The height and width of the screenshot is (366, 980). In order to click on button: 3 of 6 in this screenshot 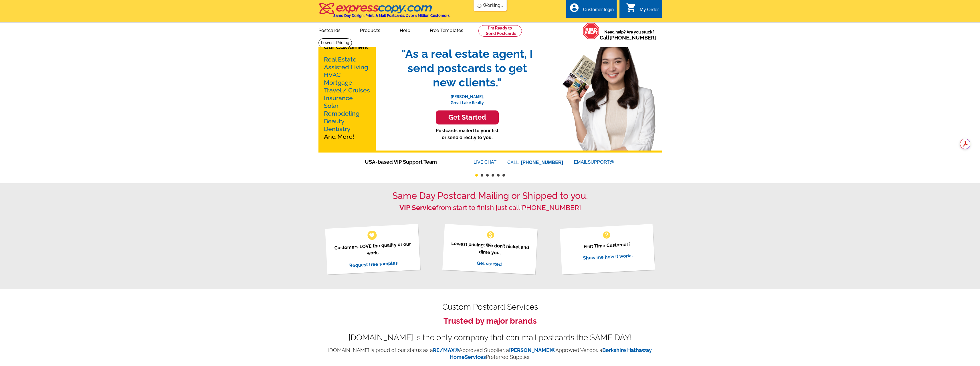, I will do `click(488, 175)`.